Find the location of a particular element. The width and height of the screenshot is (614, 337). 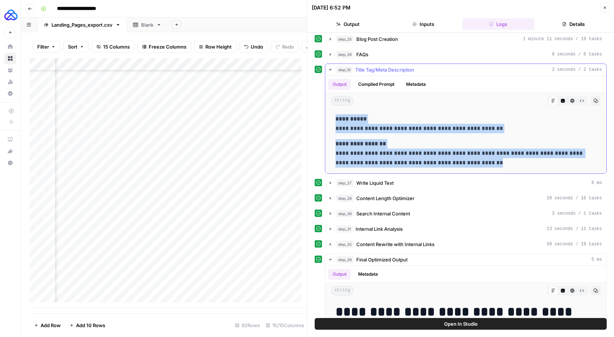

button: 8 seconds / 6 tasks is located at coordinates (466, 54).